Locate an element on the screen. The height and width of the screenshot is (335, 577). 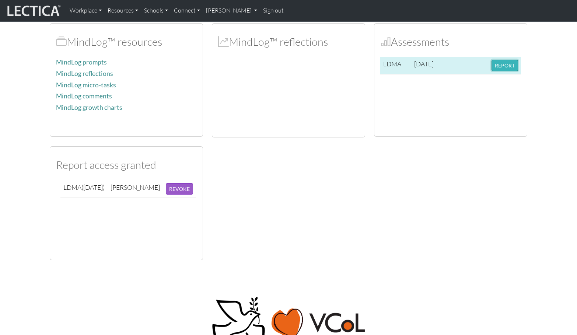
a: Resources is located at coordinates (123, 11).